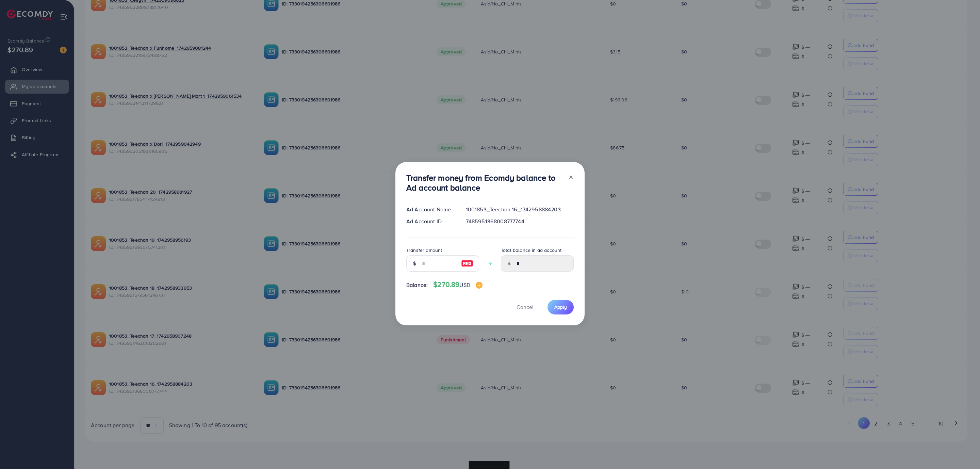  I want to click on div: Ad Account ID, so click(431, 221).